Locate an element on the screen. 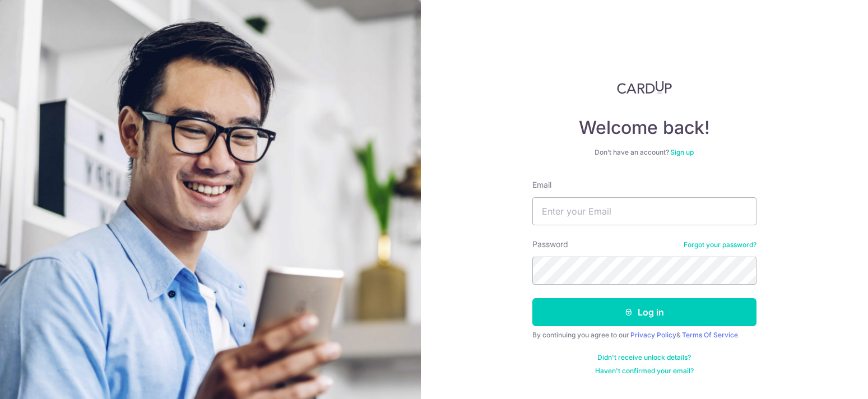  div: Don’t have an account? is located at coordinates (645, 152).